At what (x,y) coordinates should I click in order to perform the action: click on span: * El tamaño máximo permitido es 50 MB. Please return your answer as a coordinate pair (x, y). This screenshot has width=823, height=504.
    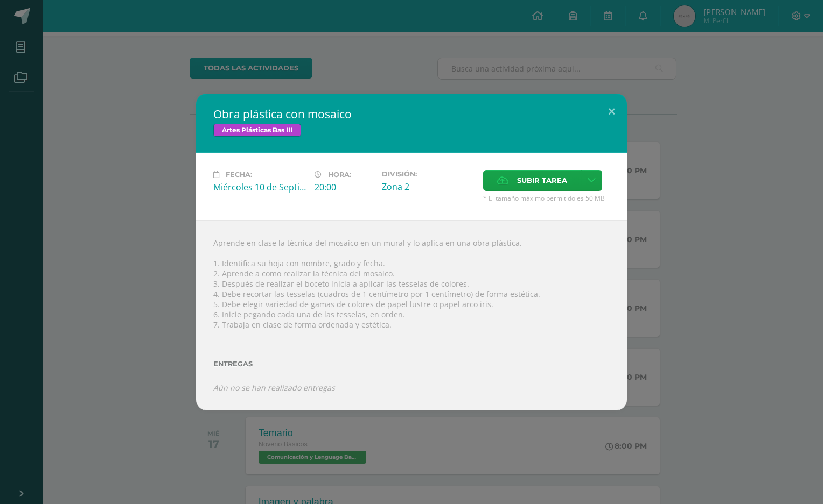
    Looking at the image, I should click on (546, 198).